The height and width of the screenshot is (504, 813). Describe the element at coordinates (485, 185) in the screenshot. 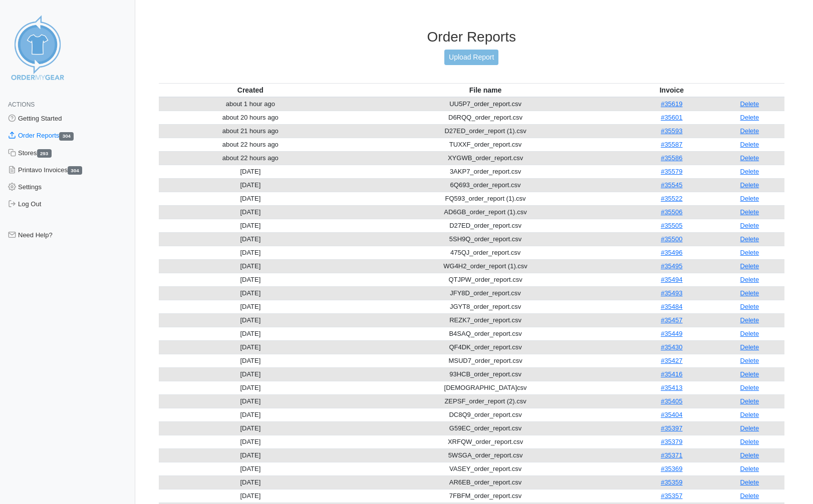

I see `td: 6Q693_order_report.csv` at that location.